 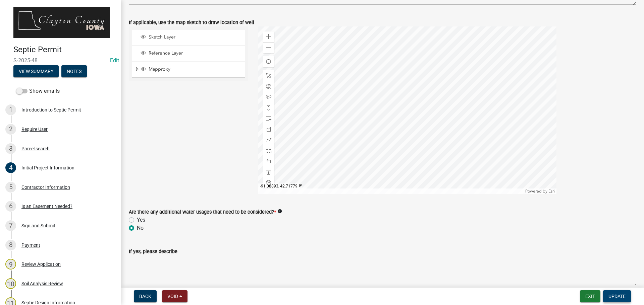 What do you see at coordinates (64, 50) in the screenshot?
I see `h4: Septic Permit` at bounding box center [64, 50].